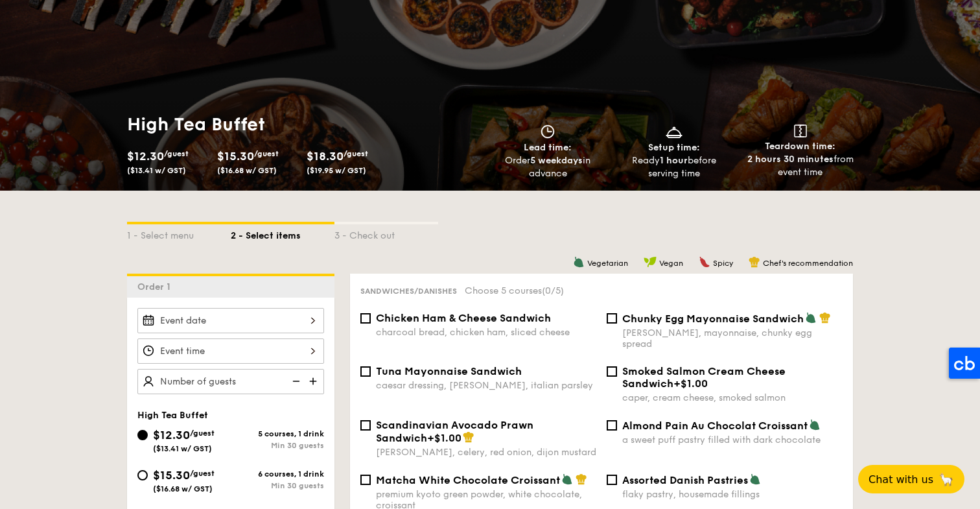 This screenshot has width=980, height=509. Describe the element at coordinates (612, 425) in the screenshot. I see `input: Almond Pain Au Chocolat Croissanta sweet puff pastry filled with dark chocolate` at that location.